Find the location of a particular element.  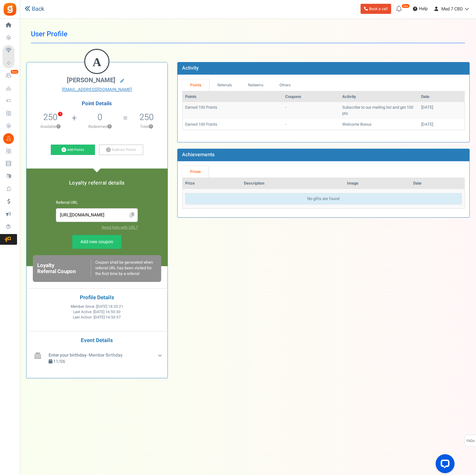

a: Add Points is located at coordinates (73, 150).